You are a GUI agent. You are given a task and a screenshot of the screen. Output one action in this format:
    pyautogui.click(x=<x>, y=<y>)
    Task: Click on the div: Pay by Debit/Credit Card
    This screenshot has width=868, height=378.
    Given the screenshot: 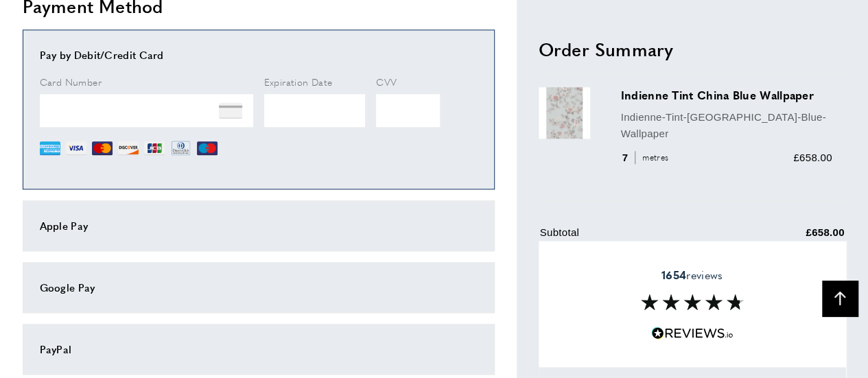 What is the action you would take?
    pyautogui.click(x=259, y=55)
    